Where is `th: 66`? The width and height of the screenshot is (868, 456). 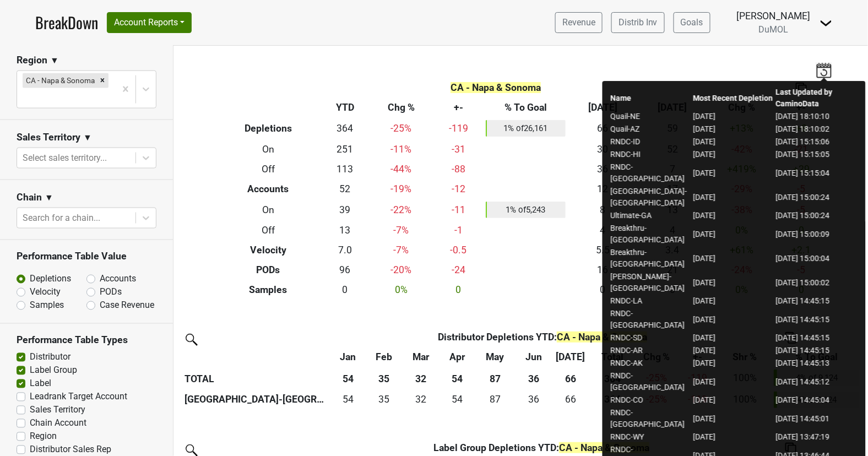 th: 66 is located at coordinates (571, 378).